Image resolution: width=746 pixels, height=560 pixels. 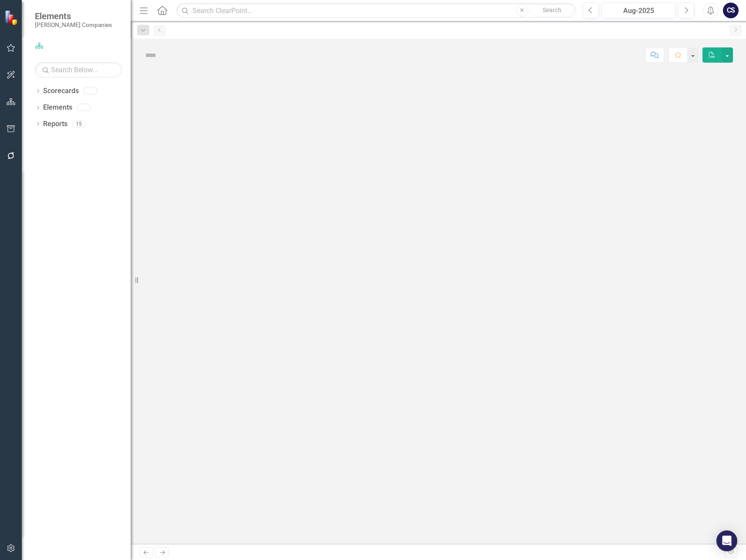 What do you see at coordinates (552, 10) in the screenshot?
I see `span: Search` at bounding box center [552, 10].